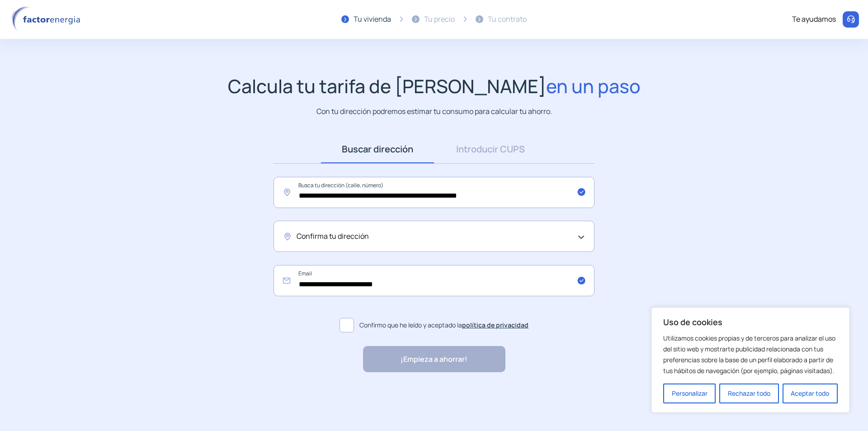 This screenshot has width=868, height=431. I want to click on img: logo factor, so click(48, 19).